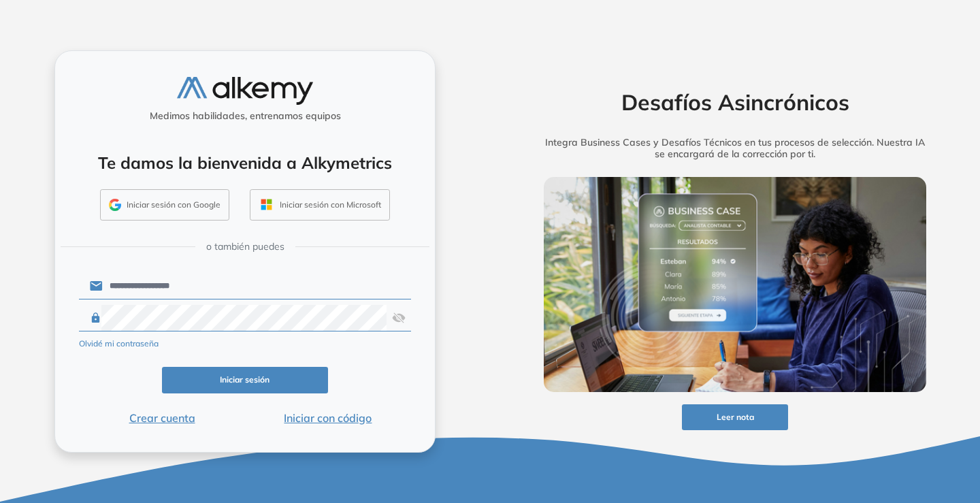 The height and width of the screenshot is (503, 980). I want to click on button: Iniciar sesión, so click(245, 380).